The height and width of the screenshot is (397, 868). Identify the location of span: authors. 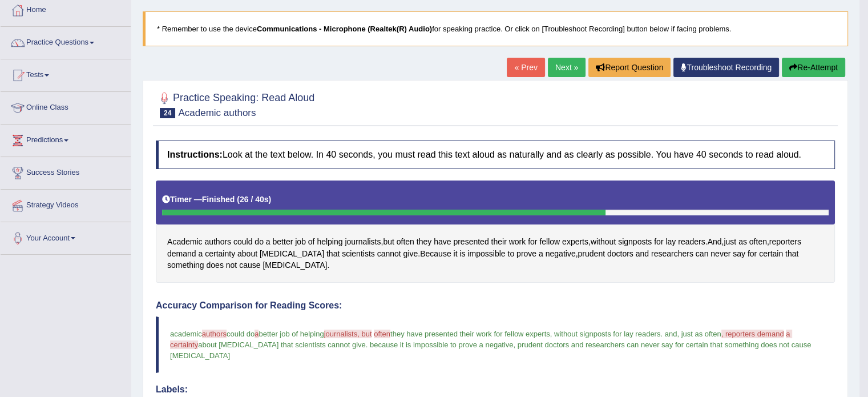
(214, 333).